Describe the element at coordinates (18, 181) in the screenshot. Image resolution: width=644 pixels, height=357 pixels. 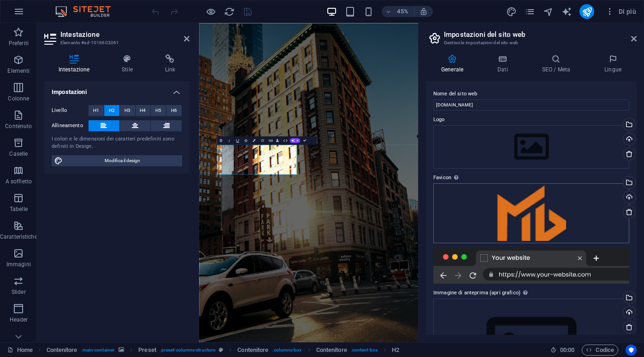
I see `p: A soffietto` at that location.